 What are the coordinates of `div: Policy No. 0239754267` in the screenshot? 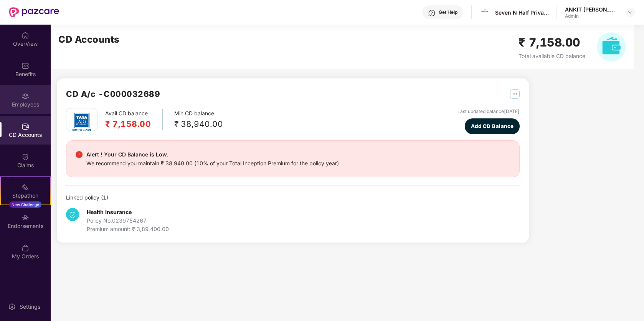 It's located at (127, 220).